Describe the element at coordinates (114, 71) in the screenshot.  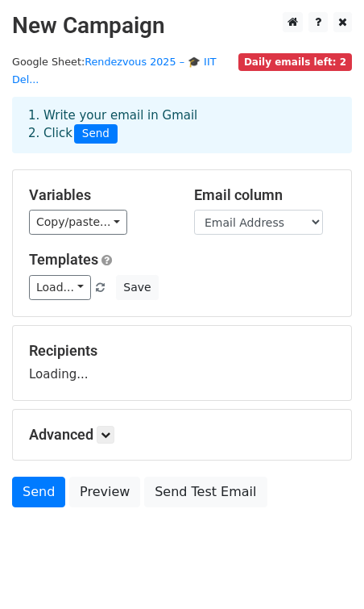
I see `small: Google Sheet:` at that location.